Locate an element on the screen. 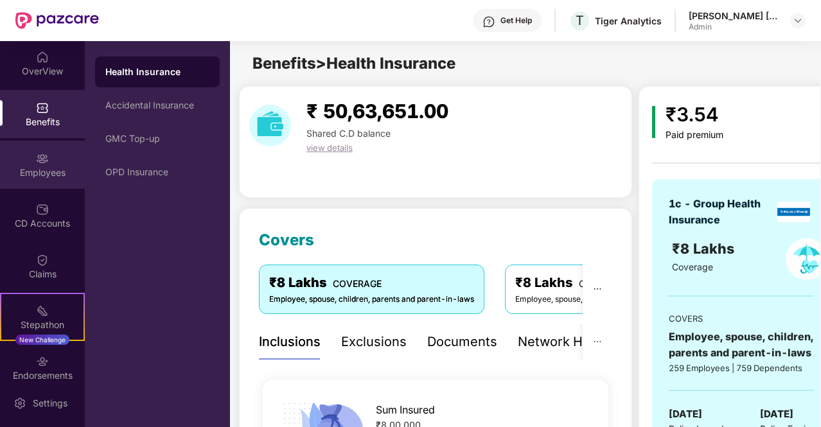 This screenshot has height=427, width=821. div: GMC Top-up is located at coordinates (157, 139).